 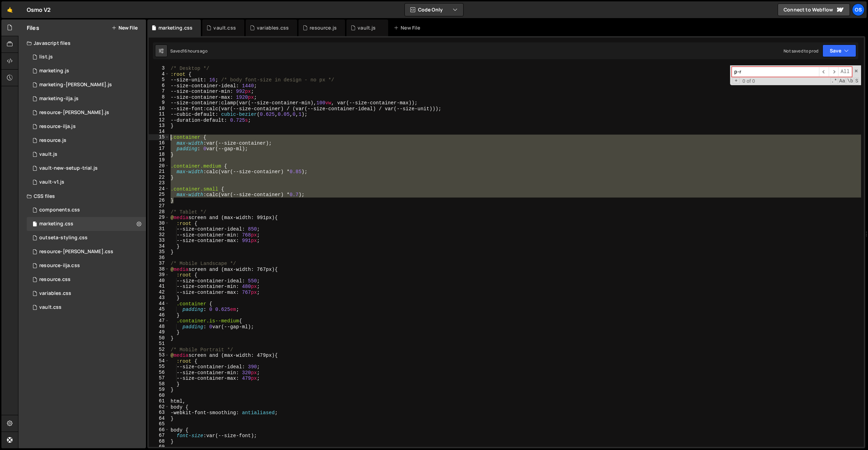 I want to click on span: Whole Word Search, so click(x=850, y=81).